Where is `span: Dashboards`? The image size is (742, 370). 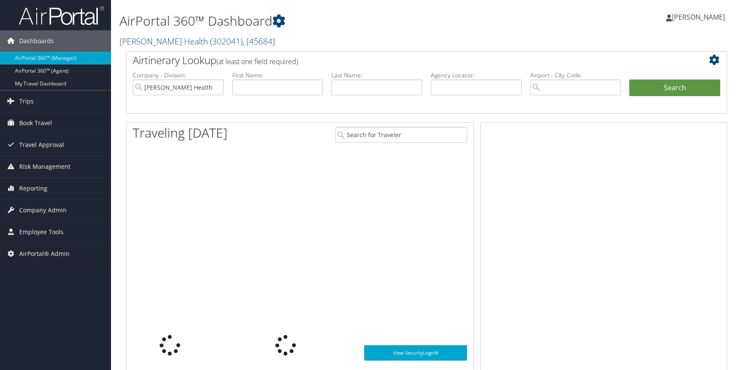 span: Dashboards is located at coordinates (36, 41).